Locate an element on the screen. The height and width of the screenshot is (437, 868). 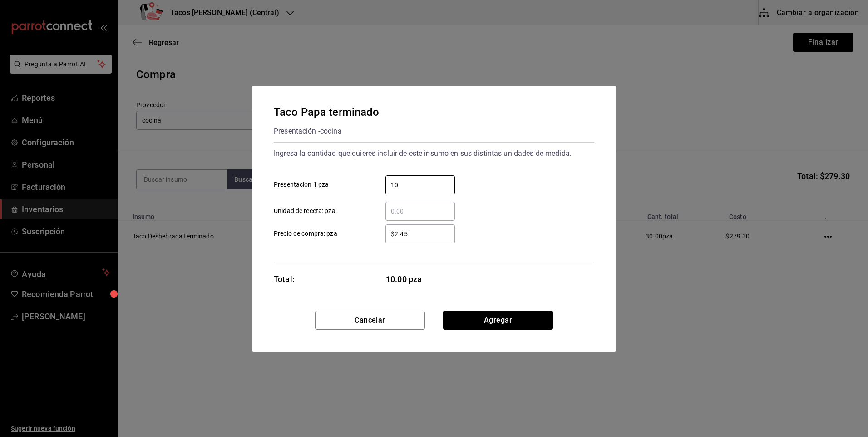
input: Presentación 1 pza is located at coordinates (420, 185).